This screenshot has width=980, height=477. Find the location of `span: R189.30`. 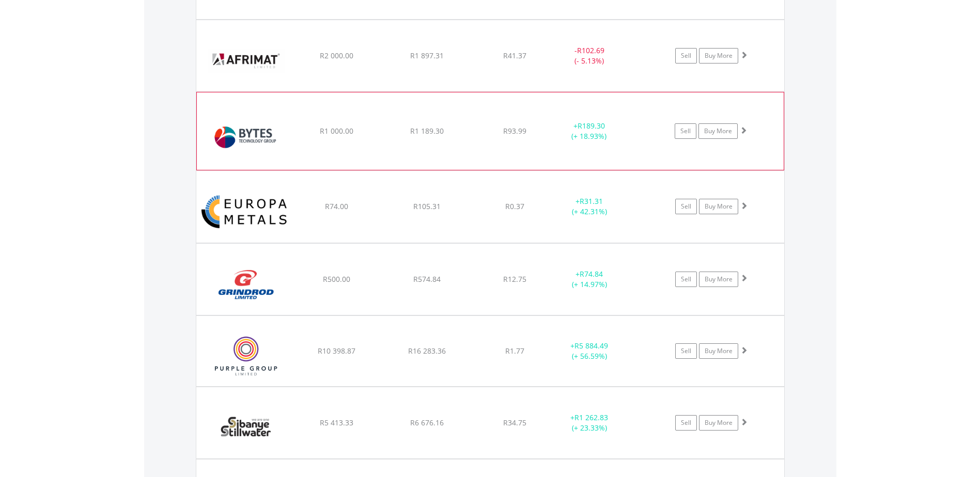

span: R189.30 is located at coordinates (591, 126).